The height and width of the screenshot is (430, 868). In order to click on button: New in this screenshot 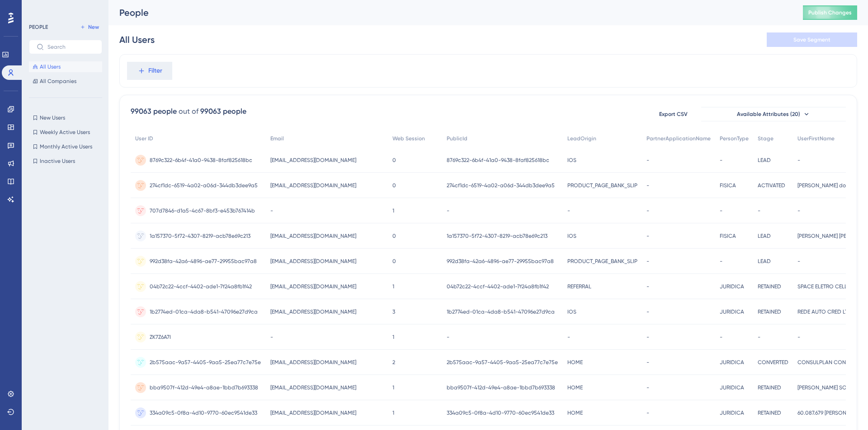, I will do `click(90, 27)`.